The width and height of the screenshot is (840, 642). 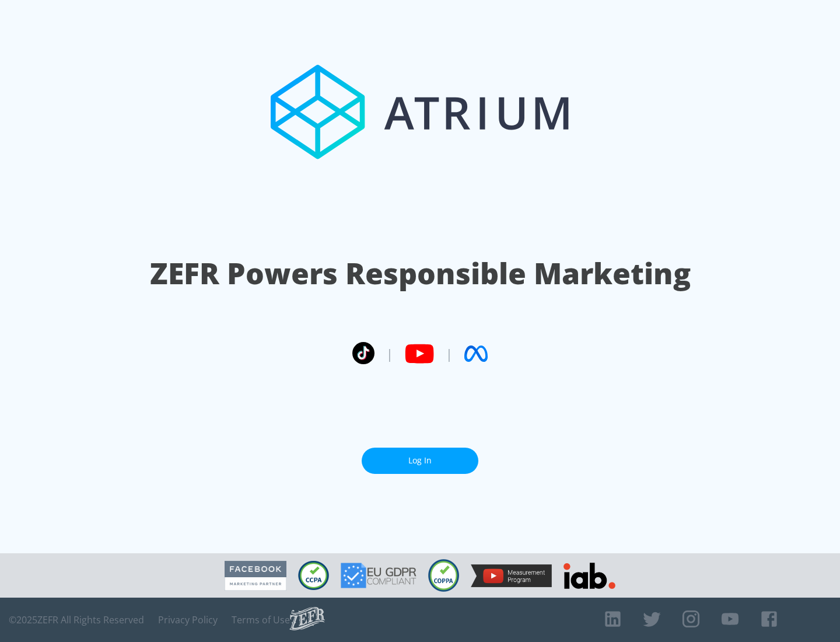 What do you see at coordinates (443, 576) in the screenshot?
I see `img: COPPA Compliant` at bounding box center [443, 576].